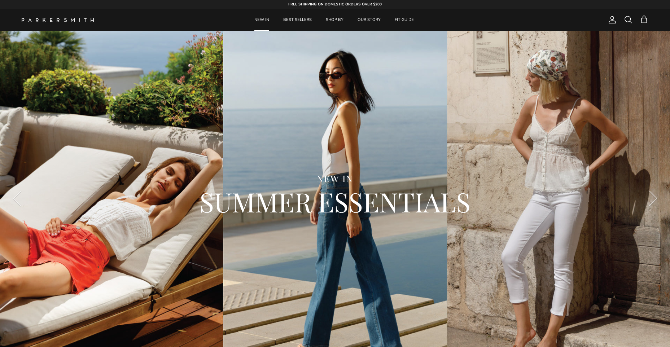 The width and height of the screenshot is (670, 347). Describe the element at coordinates (334, 20) in the screenshot. I see `div: Primary` at that location.